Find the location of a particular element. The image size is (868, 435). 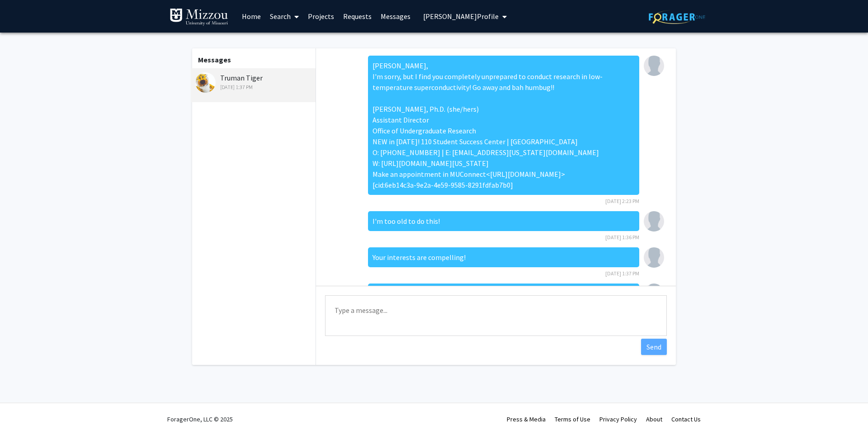

a: Requests is located at coordinates (358, 16).